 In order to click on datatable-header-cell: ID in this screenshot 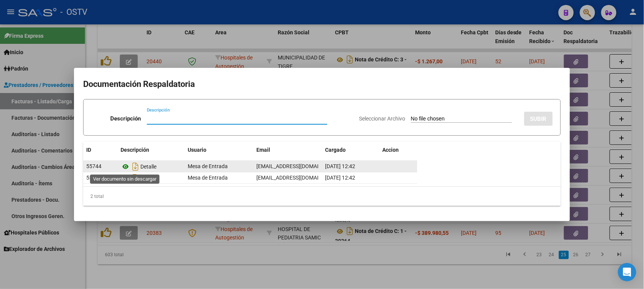, I will do `click(100, 150)`.